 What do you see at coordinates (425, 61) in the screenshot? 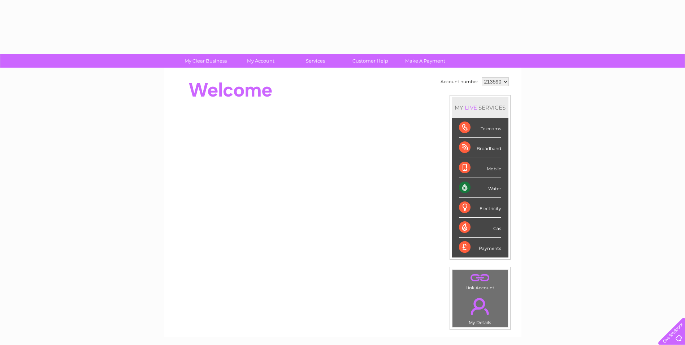
I see `a: Make A Payment` at bounding box center [425, 61].